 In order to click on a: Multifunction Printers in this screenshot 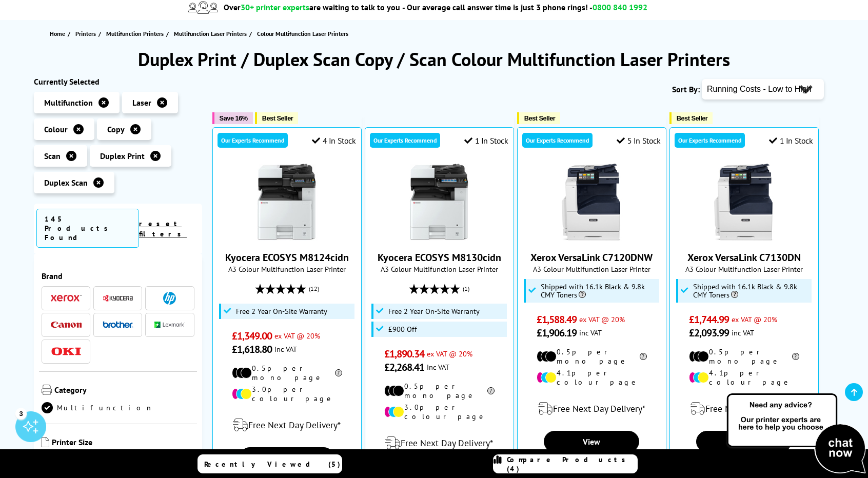, I will do `click(136, 34)`.